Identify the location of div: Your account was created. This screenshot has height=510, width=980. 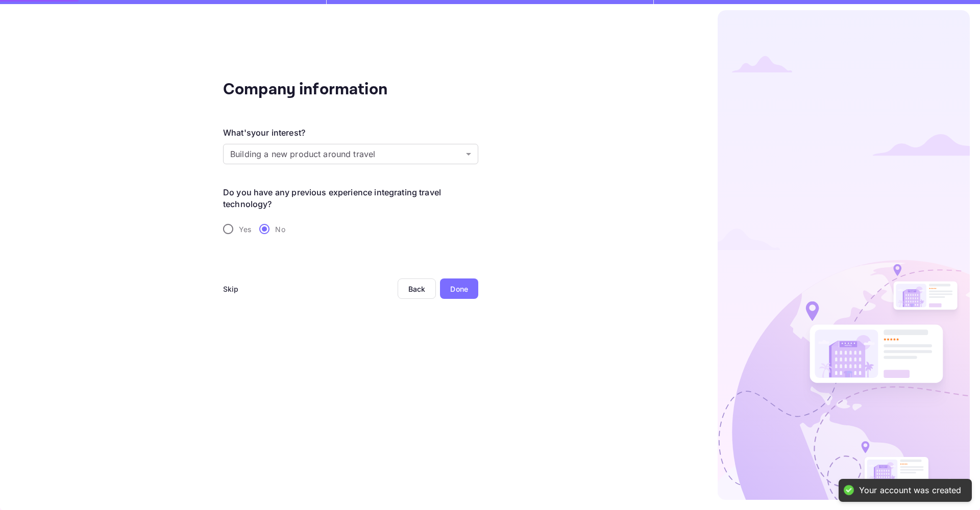
(910, 490).